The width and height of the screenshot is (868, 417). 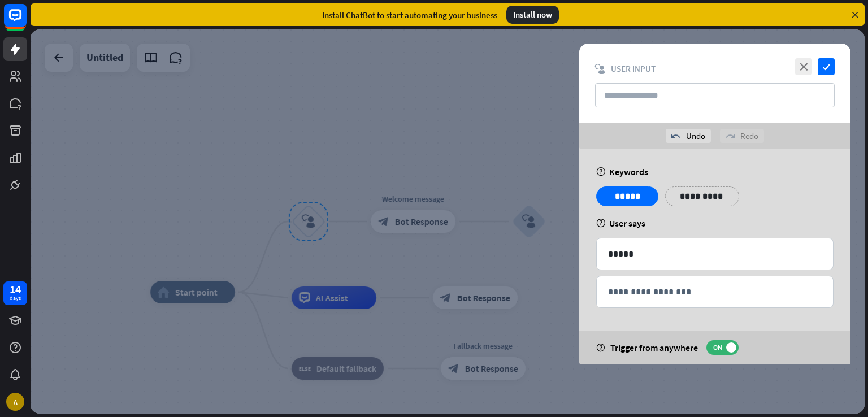 I want to click on div: Redo, so click(x=742, y=135).